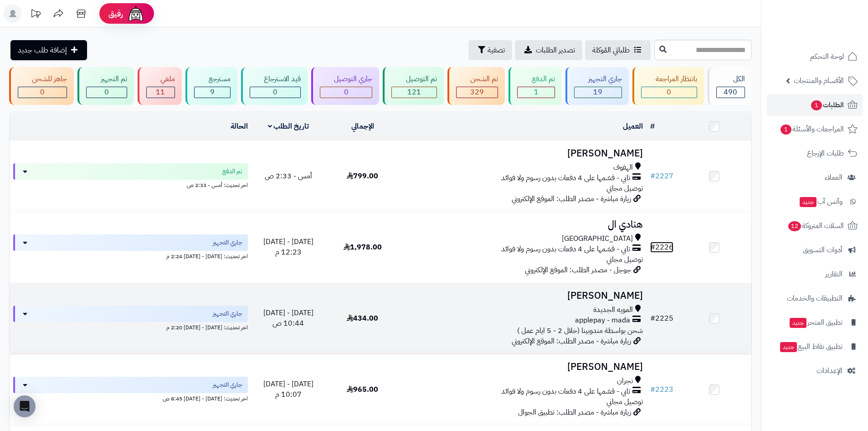  I want to click on a: تطبيق المتجرجديد, so click(814, 322).